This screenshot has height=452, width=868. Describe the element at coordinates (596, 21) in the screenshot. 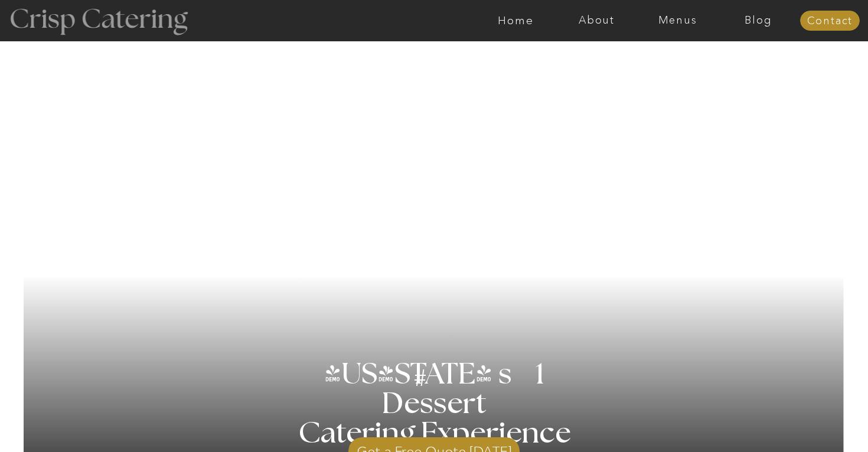

I see `a: About` at that location.